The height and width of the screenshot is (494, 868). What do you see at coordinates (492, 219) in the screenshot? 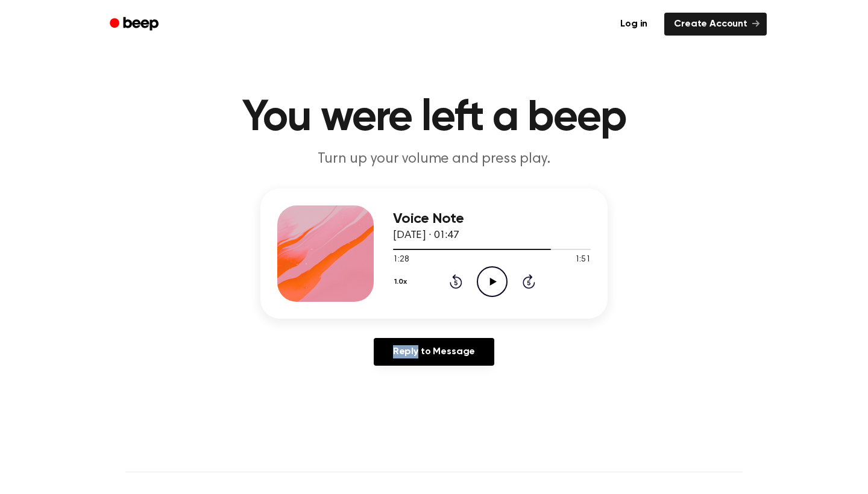
I see `h3: Voice Note` at bounding box center [492, 219].